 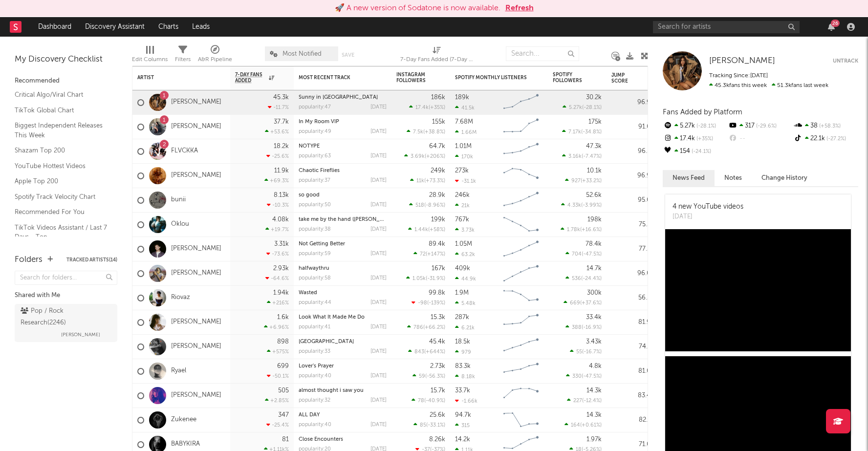 I want to click on span: 1.05k, so click(x=419, y=279).